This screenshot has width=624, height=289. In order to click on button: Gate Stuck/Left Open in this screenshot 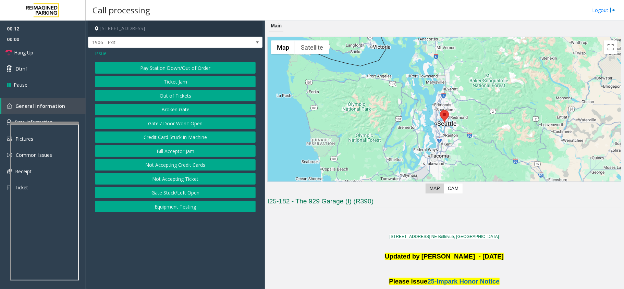, I will do `click(175, 193)`.